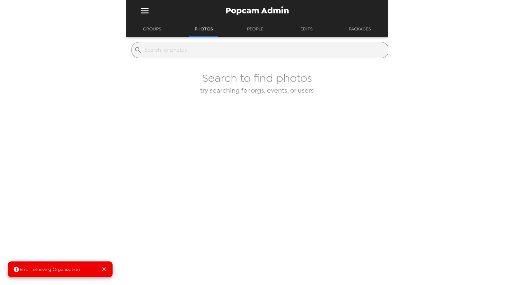  I want to click on button: Groups, so click(152, 29).